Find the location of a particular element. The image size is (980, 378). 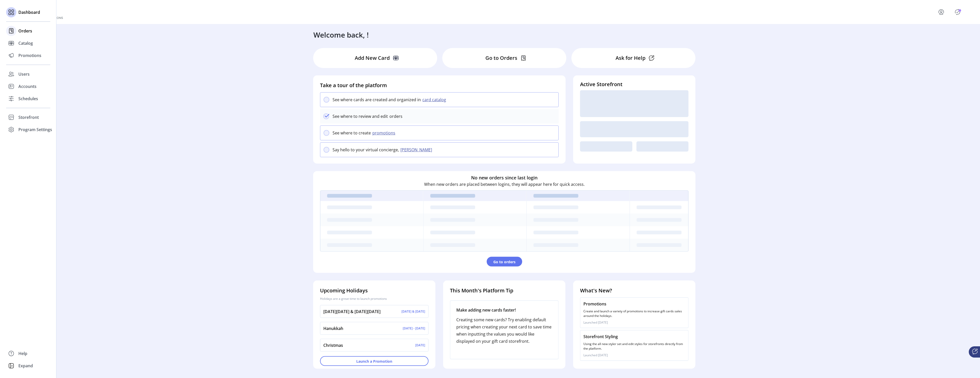

span: Dashboard is located at coordinates (29, 12).